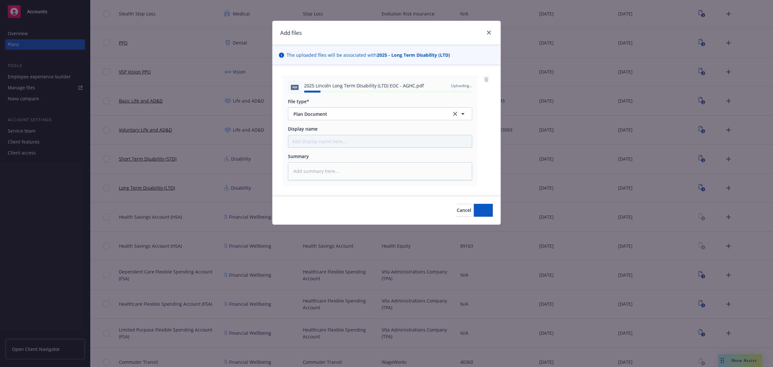 This screenshot has width=773, height=367. Describe the element at coordinates (298, 156) in the screenshot. I see `span: Summary` at that location.